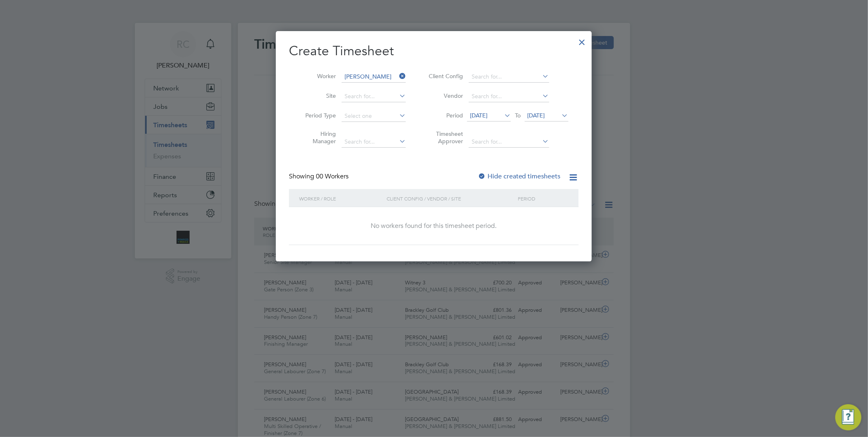 This screenshot has width=868, height=437. I want to click on label: Worker, so click(318, 76).